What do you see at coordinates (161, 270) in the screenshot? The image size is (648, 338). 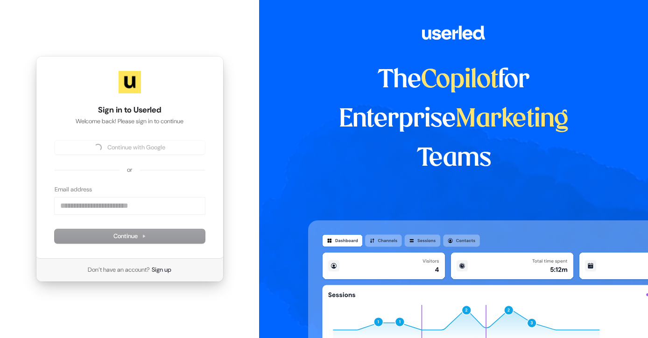 I see `a: Sign up` at bounding box center [161, 270].